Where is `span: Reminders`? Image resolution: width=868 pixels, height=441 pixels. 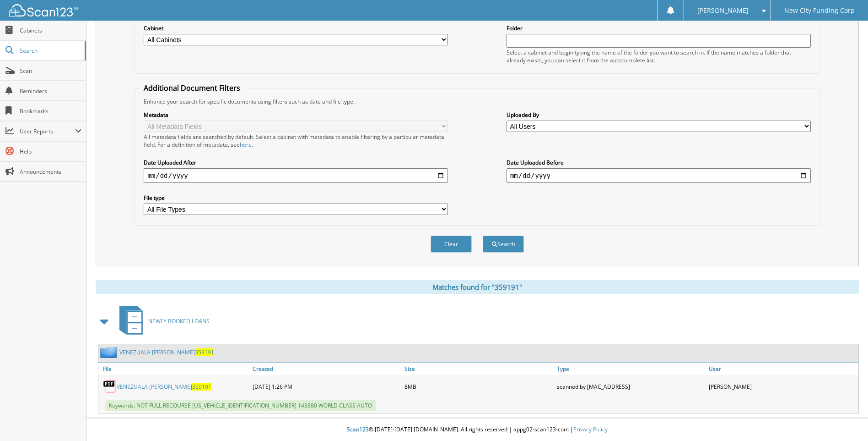
span: Reminders is located at coordinates (50, 90).